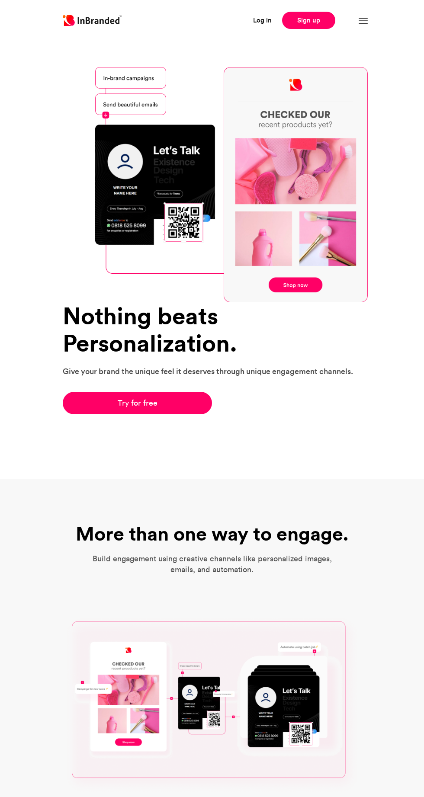 This screenshot has width=424, height=797. I want to click on a: Sign up, so click(308, 20).